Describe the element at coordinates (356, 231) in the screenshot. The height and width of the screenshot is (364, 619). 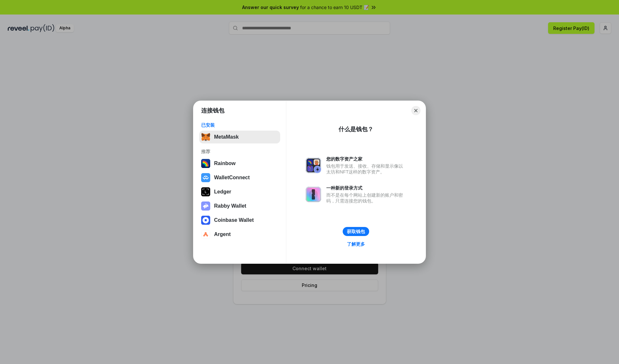
I see `button: 获取钱包` at that location.